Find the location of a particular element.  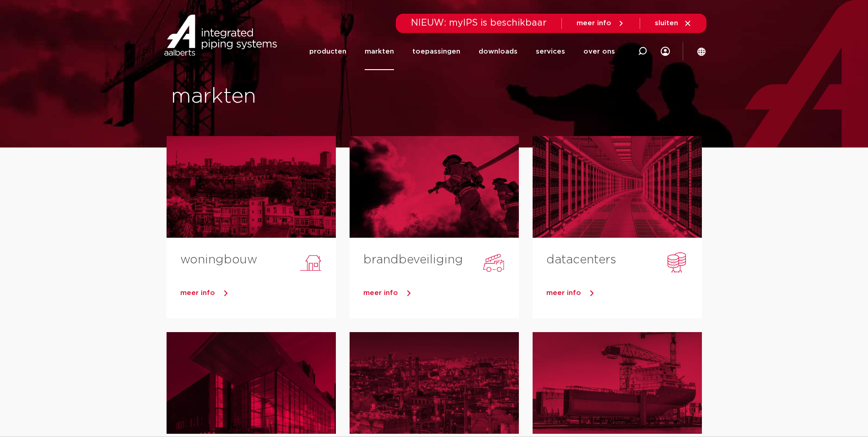

span: NIEUW: myIPS is beschikbaar is located at coordinates (479, 23).